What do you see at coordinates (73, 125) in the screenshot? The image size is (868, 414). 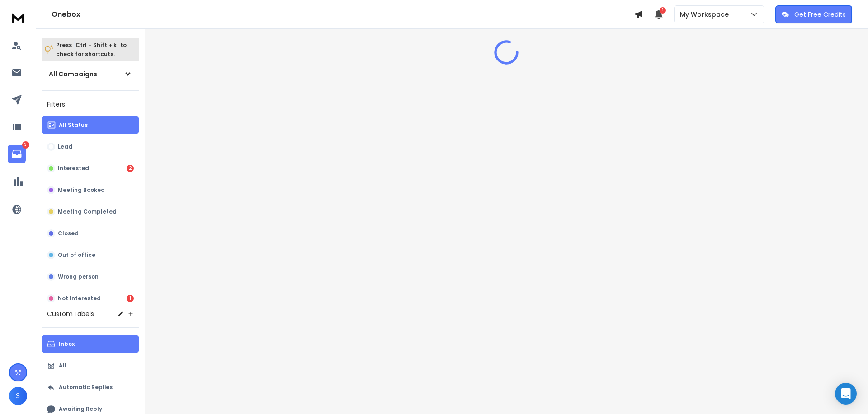 I see `p: All Status` at bounding box center [73, 125].